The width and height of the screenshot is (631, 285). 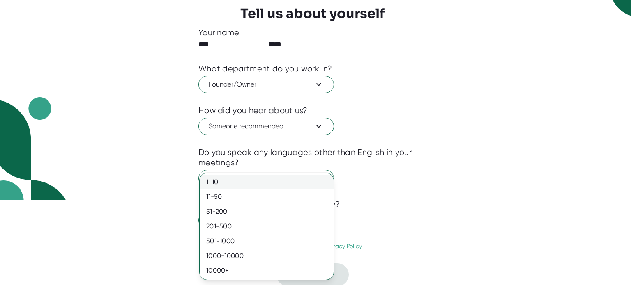 I want to click on div: 10000+, so click(x=267, y=271).